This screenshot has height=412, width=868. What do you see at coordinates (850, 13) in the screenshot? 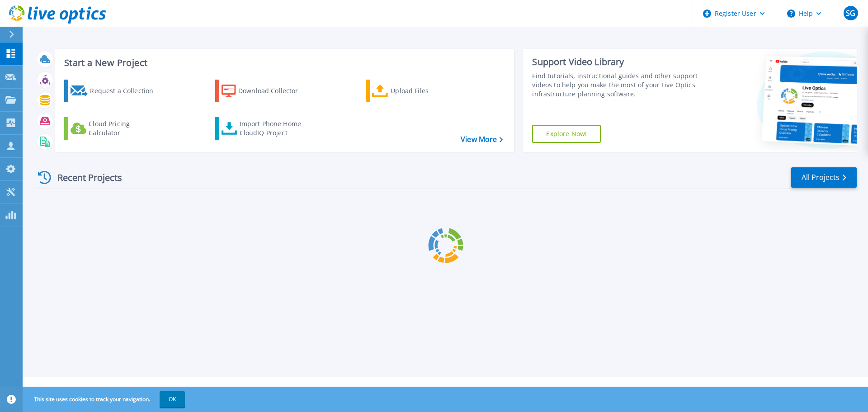
I see `span: SG` at bounding box center [850, 13].